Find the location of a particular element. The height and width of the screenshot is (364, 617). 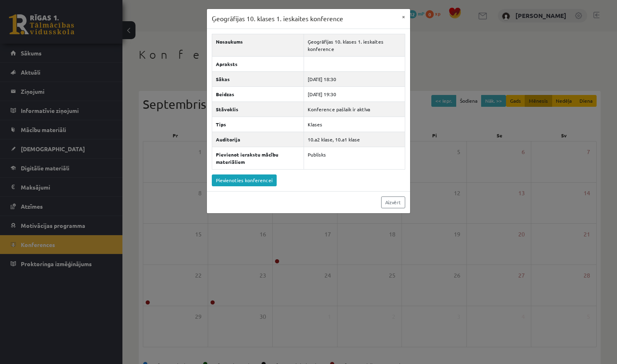

h3: Ģeogrāfijas 10. klases 1. ieskaites konference is located at coordinates (278, 19).